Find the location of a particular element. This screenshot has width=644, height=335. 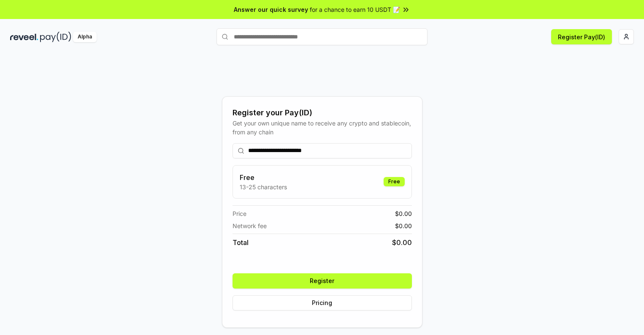

button: Register is located at coordinates (322, 281).